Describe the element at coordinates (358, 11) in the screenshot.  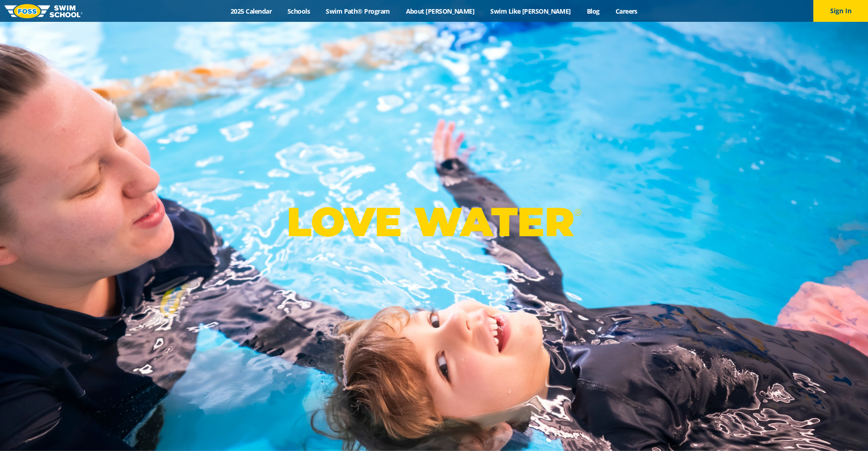
I see `a: Swim Path® Program` at that location.